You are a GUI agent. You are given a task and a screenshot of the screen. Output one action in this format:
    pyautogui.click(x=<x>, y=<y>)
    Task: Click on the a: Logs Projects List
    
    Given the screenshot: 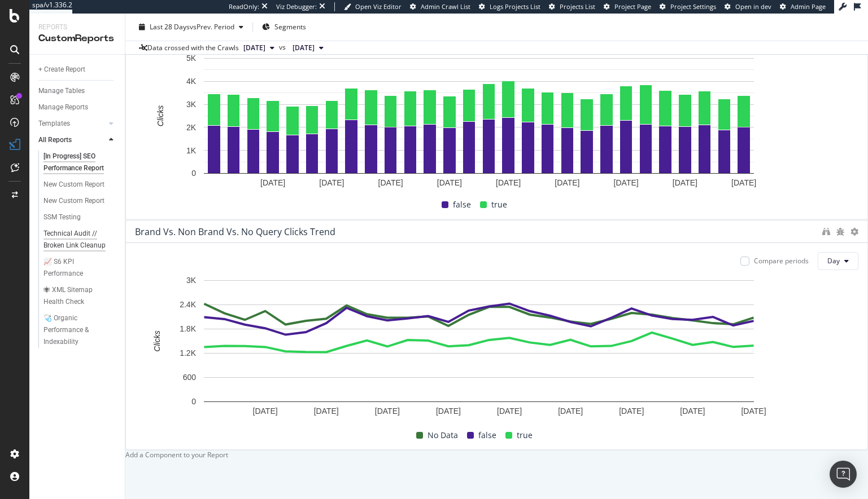 What is the action you would take?
    pyautogui.click(x=509, y=7)
    